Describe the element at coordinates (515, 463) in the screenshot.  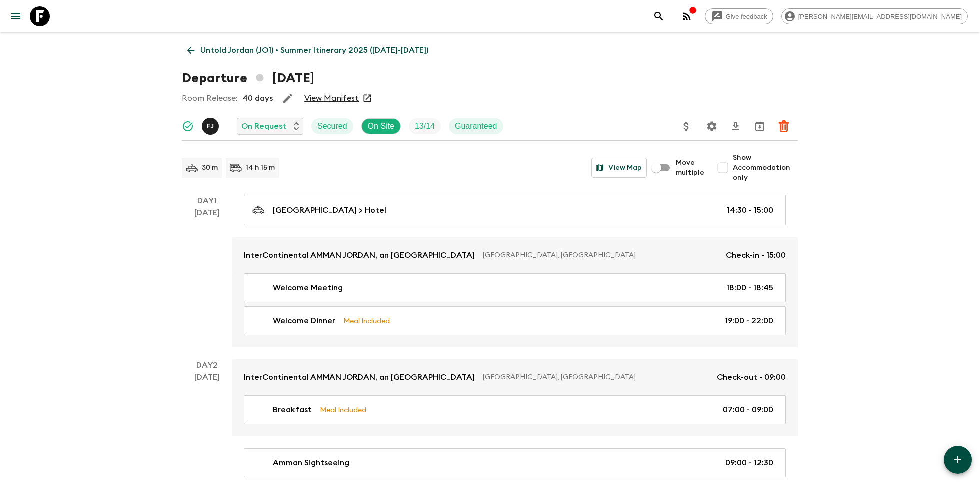
I see `a: Amman Sightseeing09:00 - 12:30` at that location.